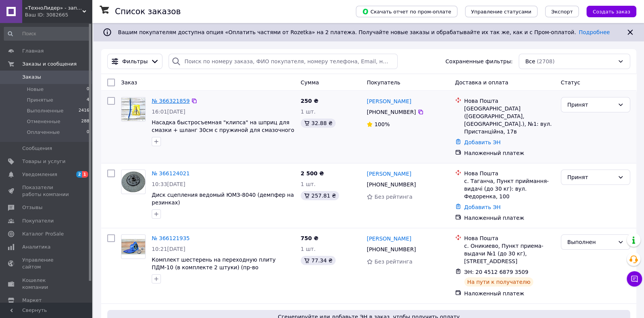 This screenshot has height=318, width=644. What do you see at coordinates (88, 100) in the screenshot?
I see `span: 4` at bounding box center [88, 100].